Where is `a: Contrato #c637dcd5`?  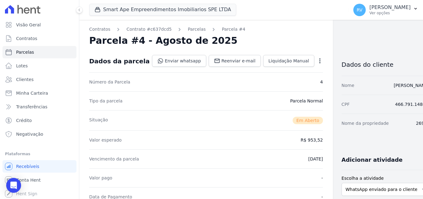 a: Contrato #c637dcd5 is located at coordinates (149, 29).